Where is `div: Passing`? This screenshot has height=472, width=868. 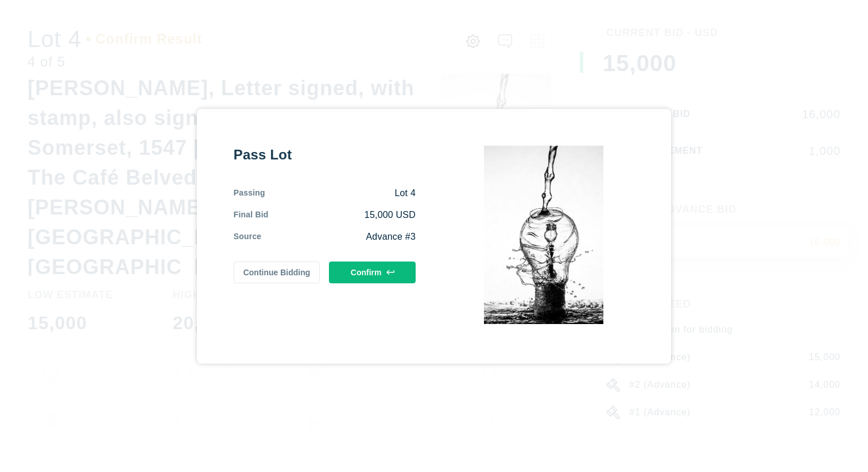 div: Passing is located at coordinates (249, 194).